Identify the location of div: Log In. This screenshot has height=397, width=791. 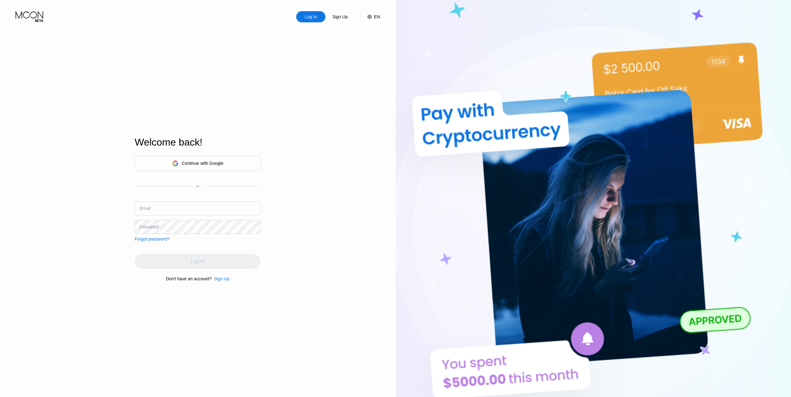
(311, 17).